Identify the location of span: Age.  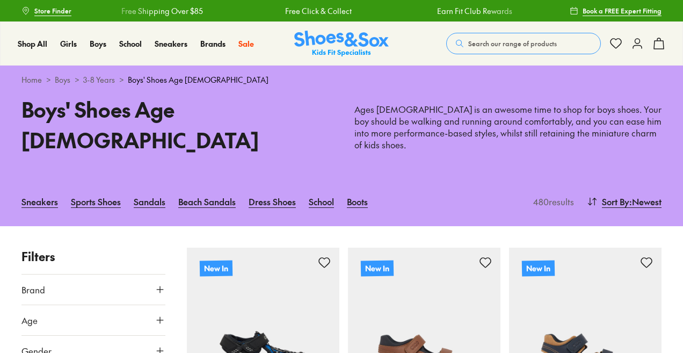
(30, 320).